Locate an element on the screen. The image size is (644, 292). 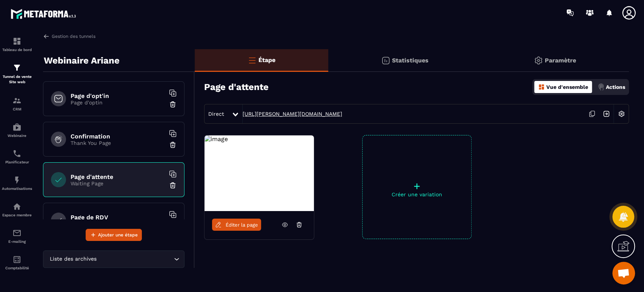
a: automationsautomationsAutomatisations is located at coordinates (17, 183).